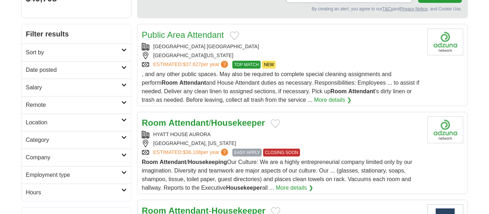 This screenshot has width=489, height=214. Describe the element at coordinates (73, 105) in the screenshot. I see `h2: Remote` at that location.